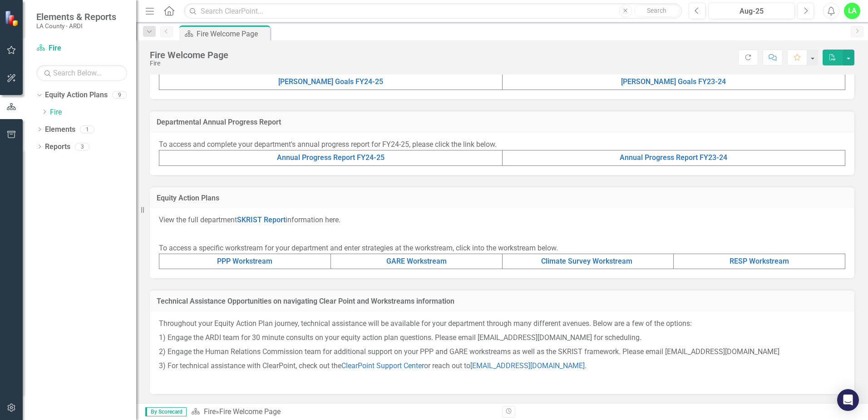  Describe the element at coordinates (502, 198) in the screenshot. I see `h3: Equity Action Plans` at that location.